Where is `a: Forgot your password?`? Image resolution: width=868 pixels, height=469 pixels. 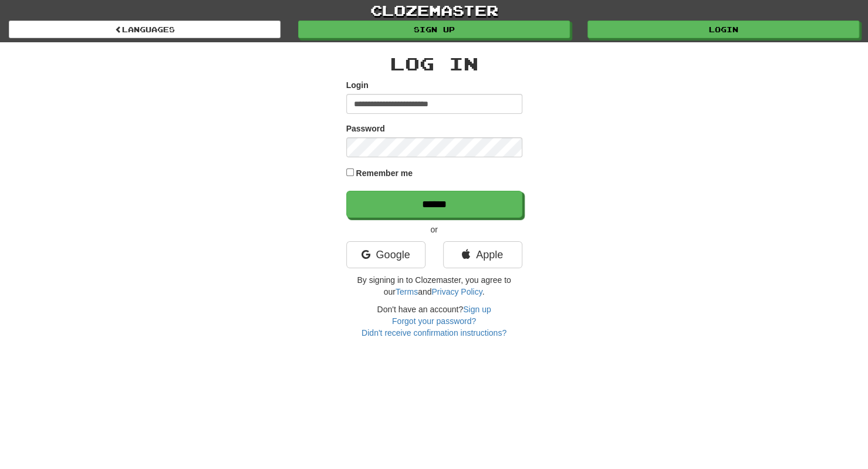
a: Forgot your password? is located at coordinates (434, 321).